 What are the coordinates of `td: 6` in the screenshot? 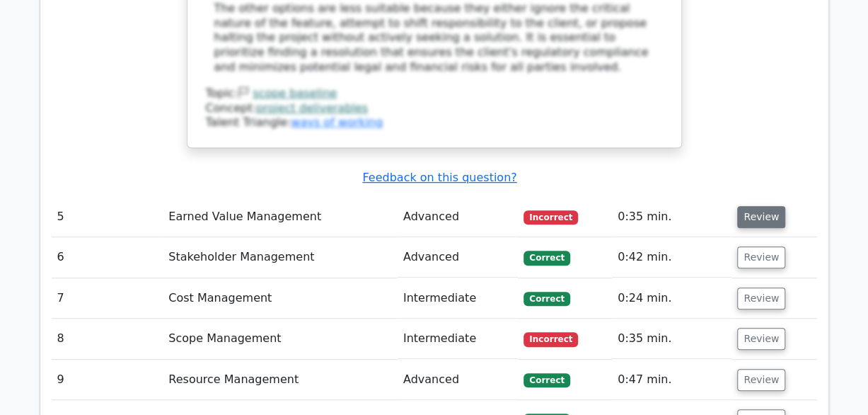 It's located at (108, 257).